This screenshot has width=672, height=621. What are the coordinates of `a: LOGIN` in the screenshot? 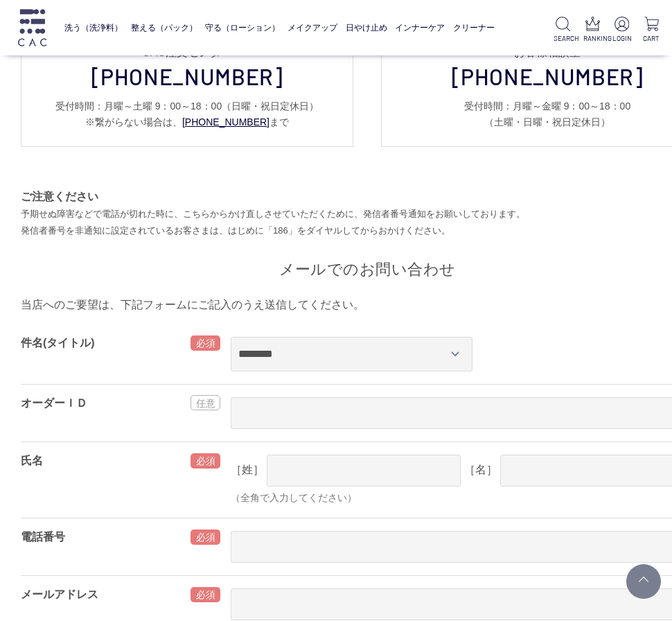 It's located at (622, 30).